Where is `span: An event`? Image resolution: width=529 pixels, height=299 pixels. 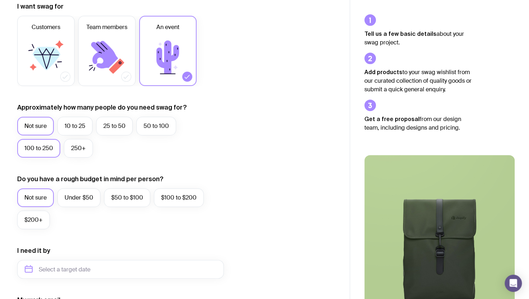
span: An event is located at coordinates (168, 27).